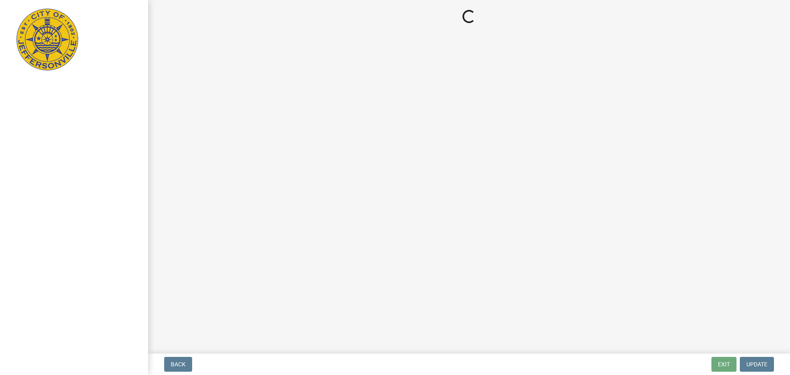 The height and width of the screenshot is (375, 790). I want to click on button: Back, so click(178, 364).